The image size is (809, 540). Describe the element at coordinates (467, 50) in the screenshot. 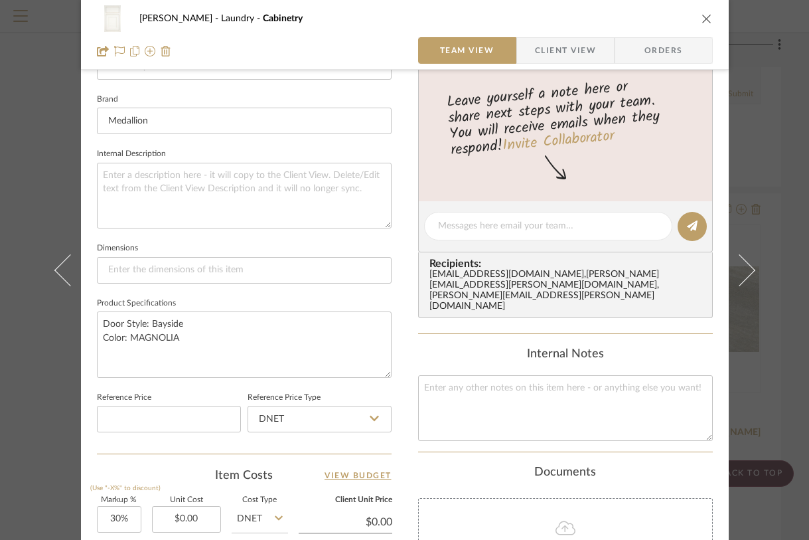

I see `span: Team View` at that location.